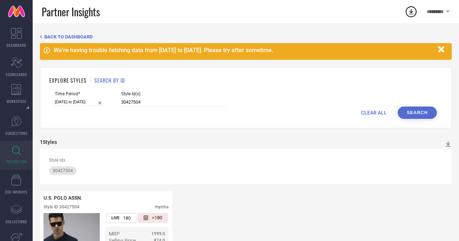 The height and width of the screenshot is (241, 459). What do you see at coordinates (16, 45) in the screenshot?
I see `span: DASHBOARD` at bounding box center [16, 45].